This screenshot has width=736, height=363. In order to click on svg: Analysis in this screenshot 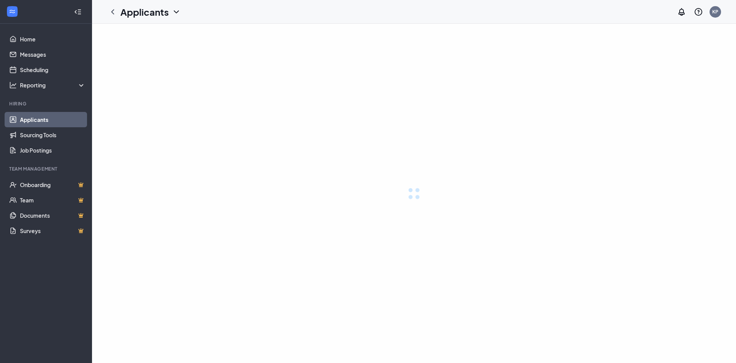, I will do `click(13, 85)`.